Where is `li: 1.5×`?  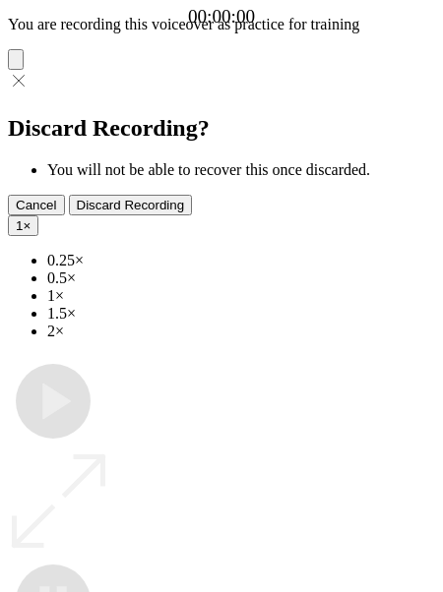 li: 1.5× is located at coordinates (241, 314).